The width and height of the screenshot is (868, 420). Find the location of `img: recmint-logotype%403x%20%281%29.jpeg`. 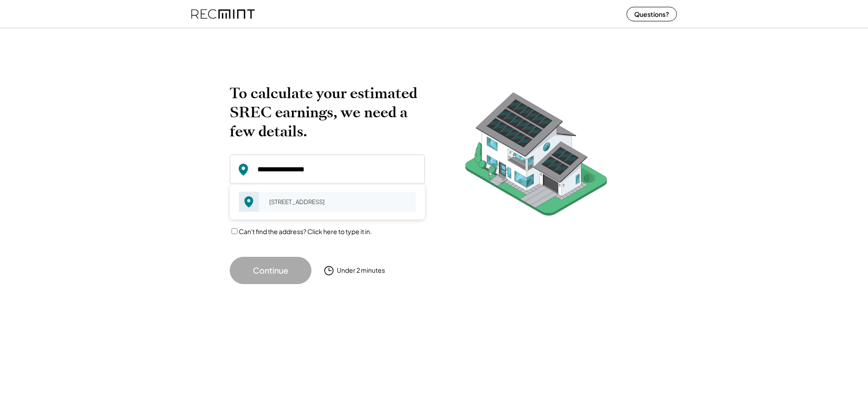

img: recmint-logotype%403x%20%281%29.jpeg is located at coordinates (223, 14).